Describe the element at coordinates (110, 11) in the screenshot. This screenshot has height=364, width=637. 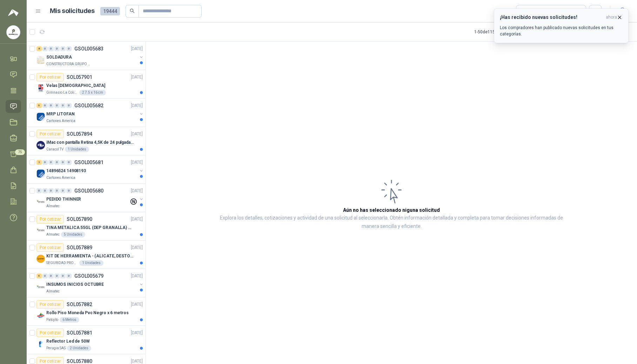
I see `span: 19444` at that location.